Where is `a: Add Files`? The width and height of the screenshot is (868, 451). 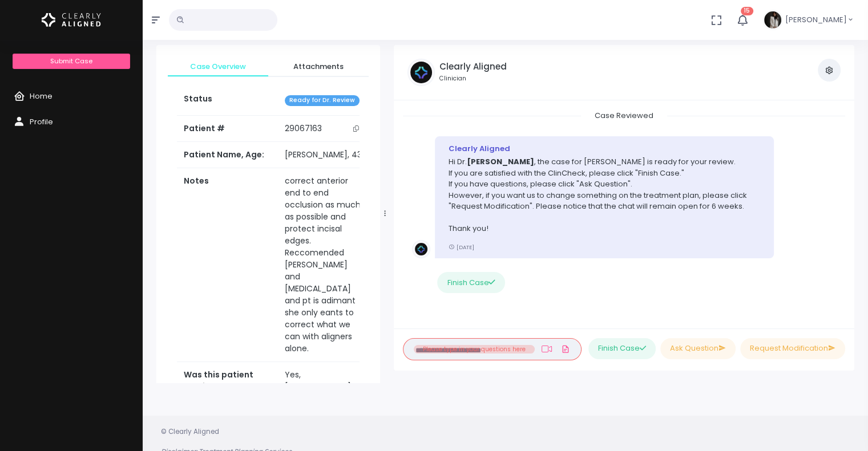
a: Add Files is located at coordinates (566, 349).